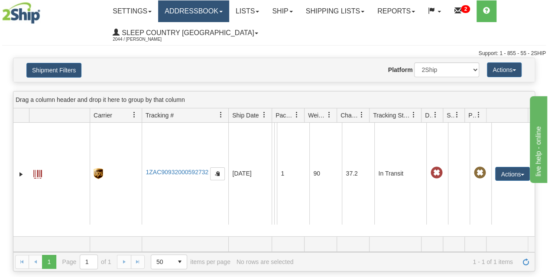  What do you see at coordinates (264, 115) in the screenshot?
I see `a: Ship Date filter column settings` at bounding box center [264, 115].